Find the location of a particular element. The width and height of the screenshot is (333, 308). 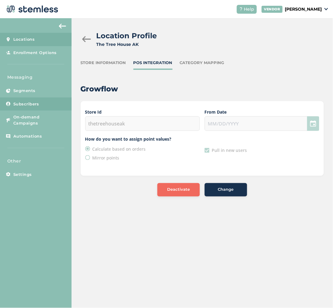

img: icon-help-white-03924b79.svg is located at coordinates (241, 9).